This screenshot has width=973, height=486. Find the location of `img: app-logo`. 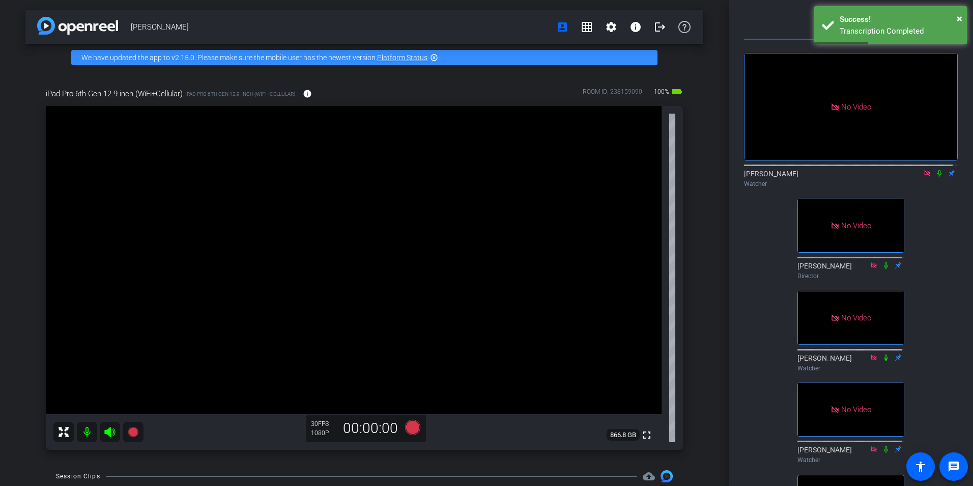

img: app-logo is located at coordinates (77, 25).